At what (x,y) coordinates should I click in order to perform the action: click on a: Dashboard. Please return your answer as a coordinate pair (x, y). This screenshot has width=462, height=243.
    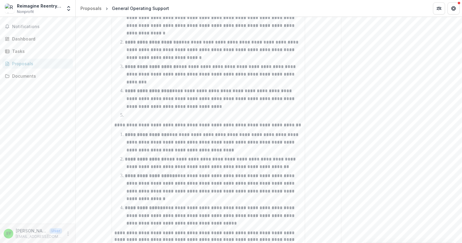
    Looking at the image, I should click on (37, 39).